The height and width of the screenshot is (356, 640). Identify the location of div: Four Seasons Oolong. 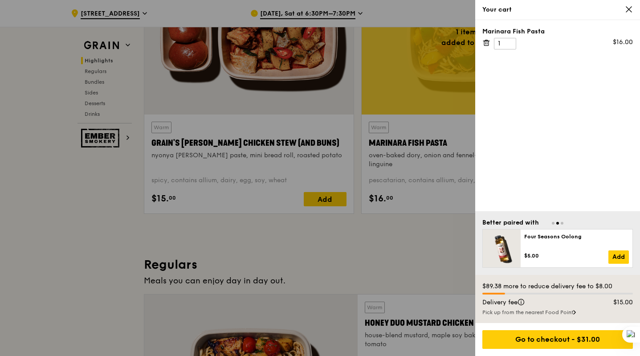
(576, 236).